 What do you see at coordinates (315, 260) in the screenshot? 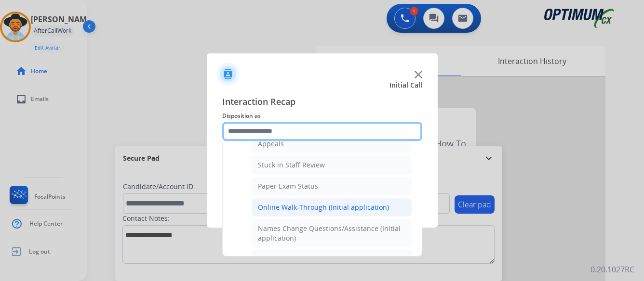
I see `div: Endorsement Number Not Working` at bounding box center [315, 260].